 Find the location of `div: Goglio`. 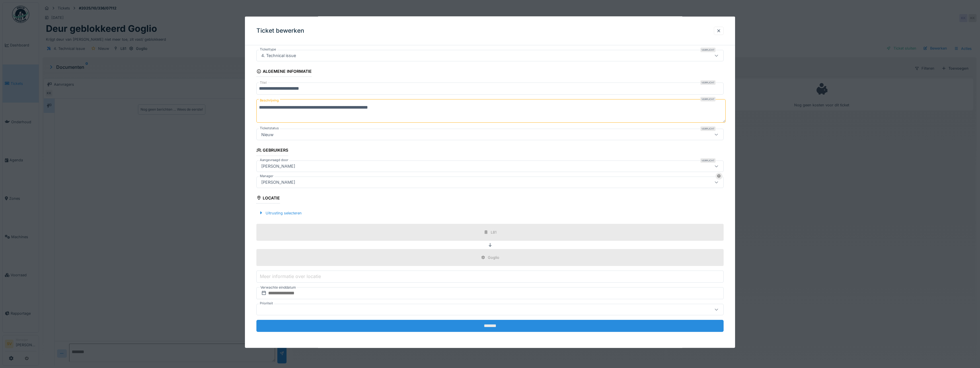

div: Goglio is located at coordinates (494, 257).